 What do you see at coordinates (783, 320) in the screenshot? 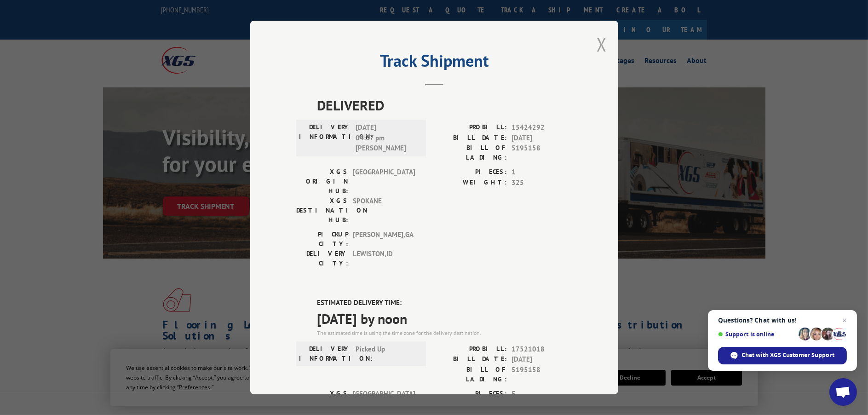
I see `span: Questions? Chat with us!` at bounding box center [783, 320].